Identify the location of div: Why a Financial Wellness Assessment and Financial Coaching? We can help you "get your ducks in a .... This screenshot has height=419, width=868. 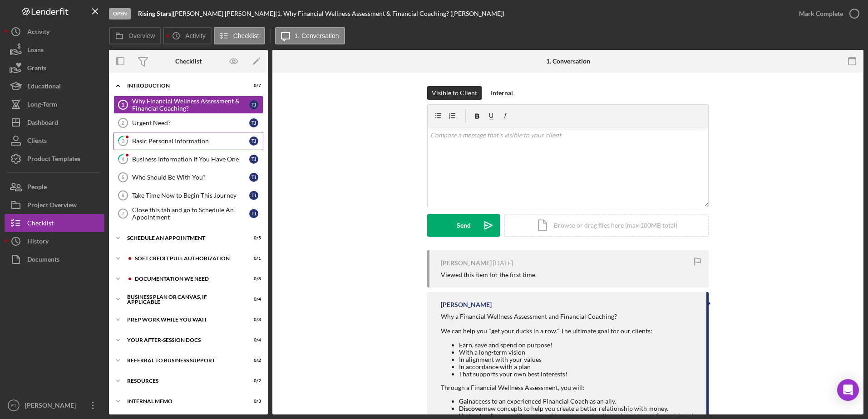
(569, 346).